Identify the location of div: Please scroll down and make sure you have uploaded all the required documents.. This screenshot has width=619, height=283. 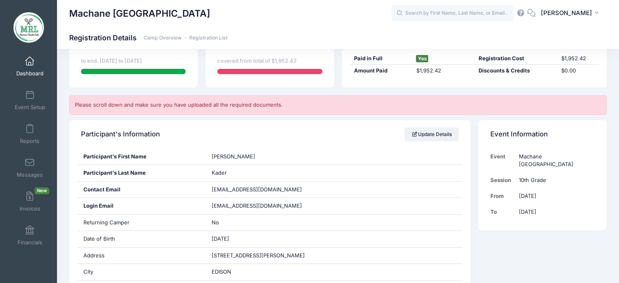
(338, 105).